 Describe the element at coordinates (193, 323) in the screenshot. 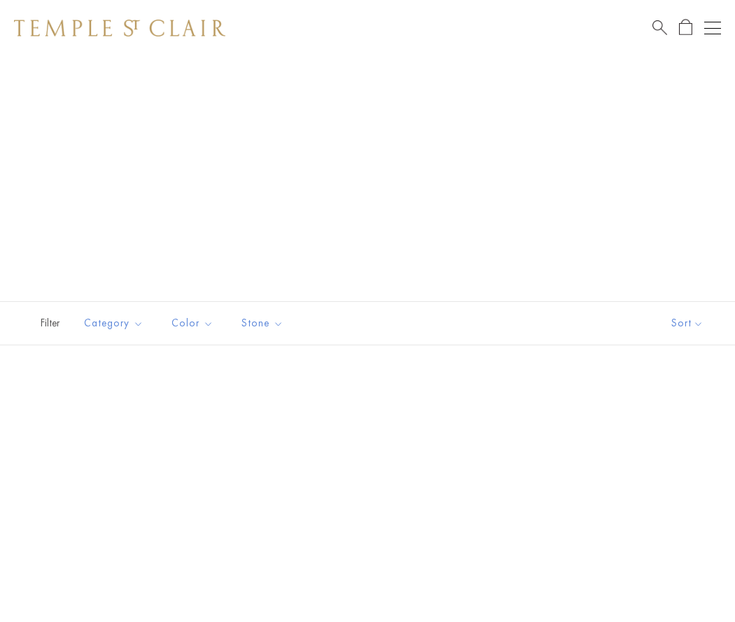

I see `button: Color` at that location.